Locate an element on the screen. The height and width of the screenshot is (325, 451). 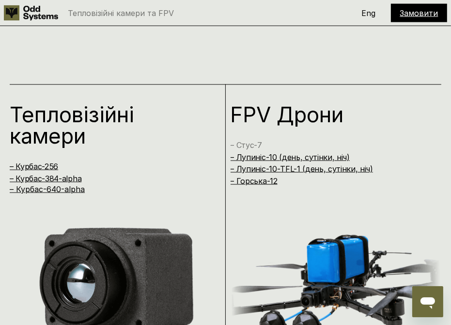
a: – Курбас-640-alpha is located at coordinates (47, 189).